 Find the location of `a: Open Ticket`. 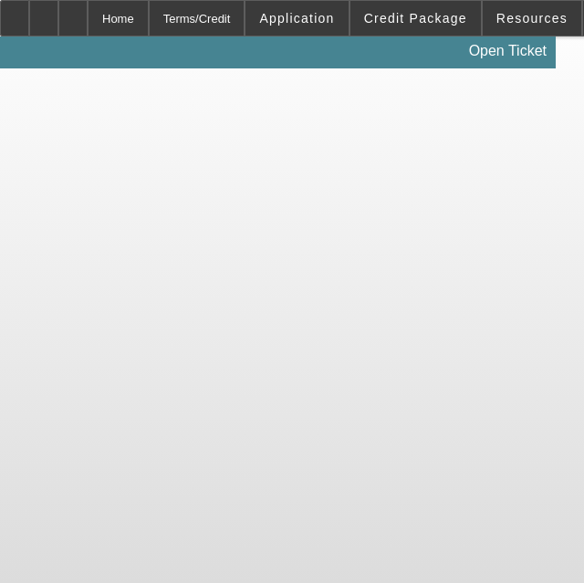

a: Open Ticket is located at coordinates (507, 51).